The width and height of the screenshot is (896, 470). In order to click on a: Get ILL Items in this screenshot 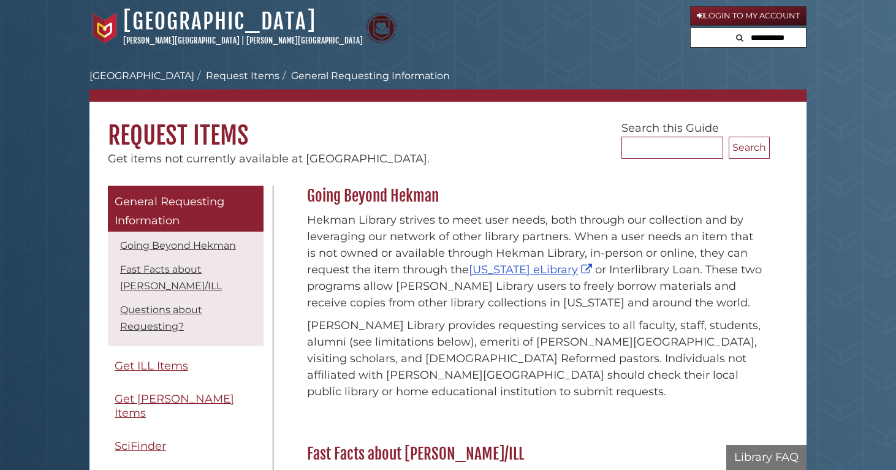, I will do `click(186, 366)`.